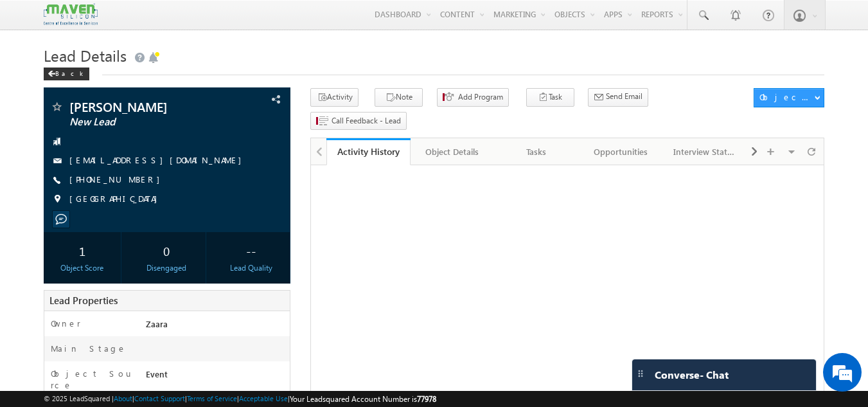 Image resolution: width=868 pixels, height=407 pixels. What do you see at coordinates (399, 97) in the screenshot?
I see `button: Note` at bounding box center [399, 97].